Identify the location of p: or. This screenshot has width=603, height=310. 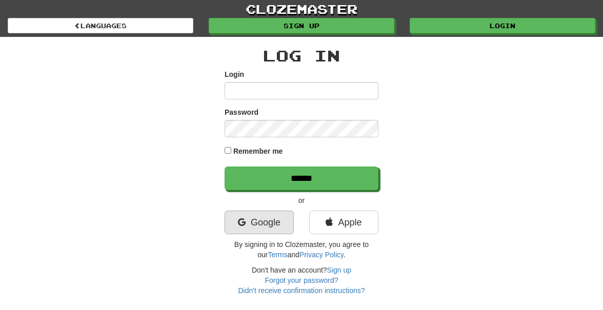
(301, 200).